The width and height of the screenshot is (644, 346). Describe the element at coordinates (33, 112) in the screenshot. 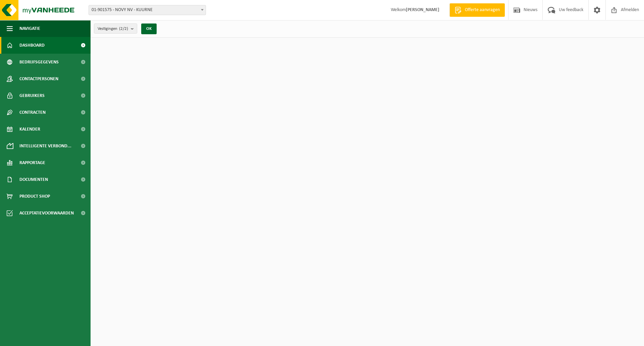

I see `span: Contracten` at that location.